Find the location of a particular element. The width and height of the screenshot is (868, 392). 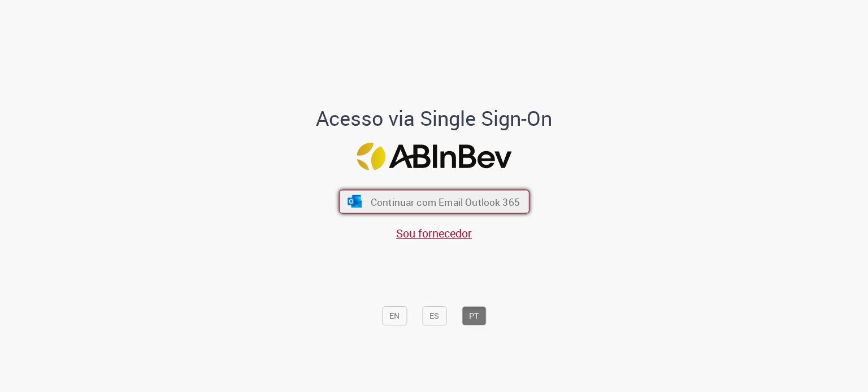

span: Sou fornecedor is located at coordinates (434, 233).